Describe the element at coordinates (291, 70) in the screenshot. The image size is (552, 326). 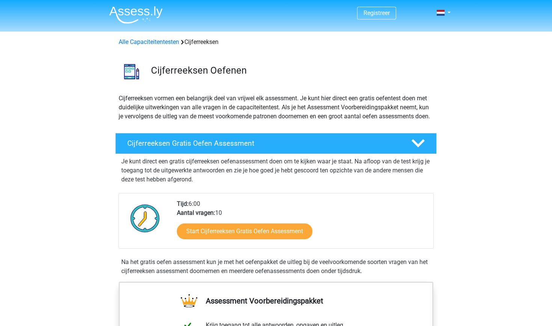
I see `h3: Cijferreeksen Oefenen` at that location.